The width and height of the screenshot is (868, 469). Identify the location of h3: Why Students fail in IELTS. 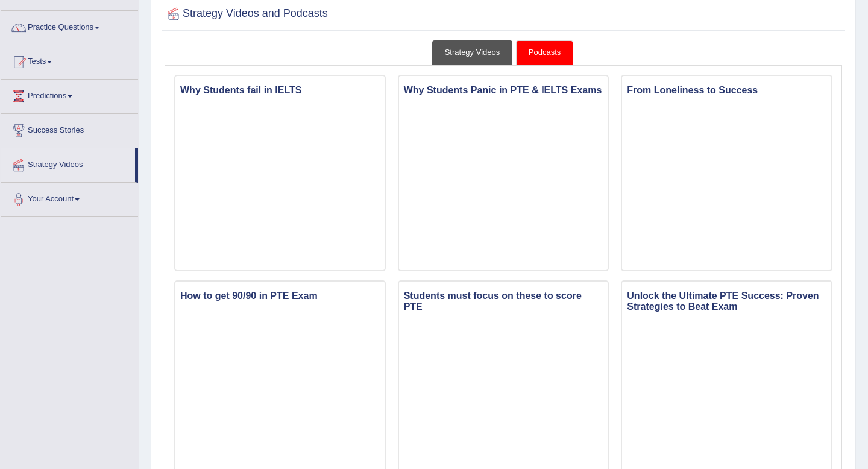
(280, 90).